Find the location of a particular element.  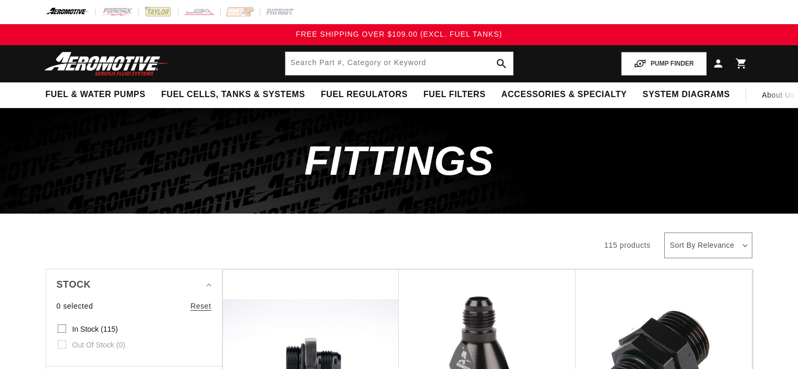

a: Reset is located at coordinates (201, 306).